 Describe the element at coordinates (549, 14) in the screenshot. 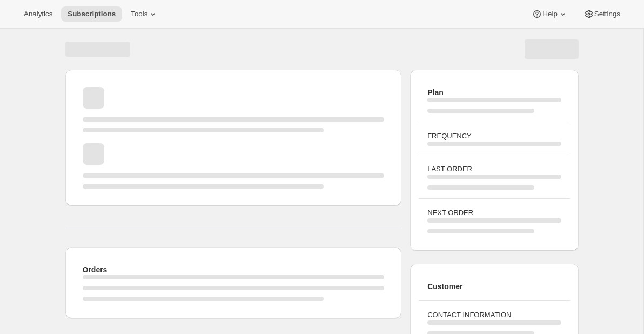

I see `span: Help` at that location.